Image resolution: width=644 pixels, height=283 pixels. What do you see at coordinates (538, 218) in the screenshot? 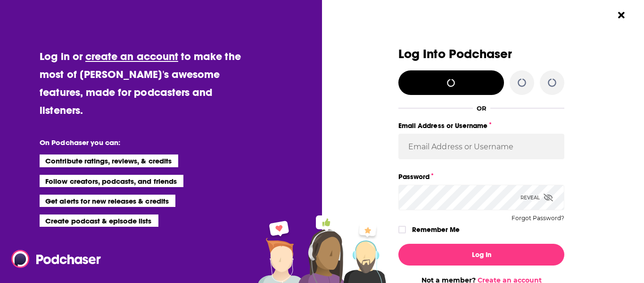
I see `button: Forgot Password?` at bounding box center [538, 218].